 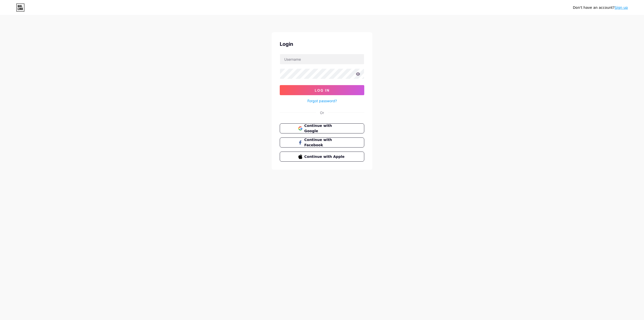 What do you see at coordinates (600, 7) in the screenshot?
I see `div: Don't have an account?` at bounding box center [600, 7].